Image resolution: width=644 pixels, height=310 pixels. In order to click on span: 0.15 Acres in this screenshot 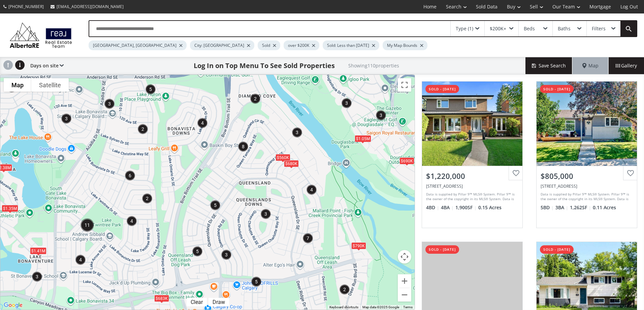, I will do `click(490, 207)`.